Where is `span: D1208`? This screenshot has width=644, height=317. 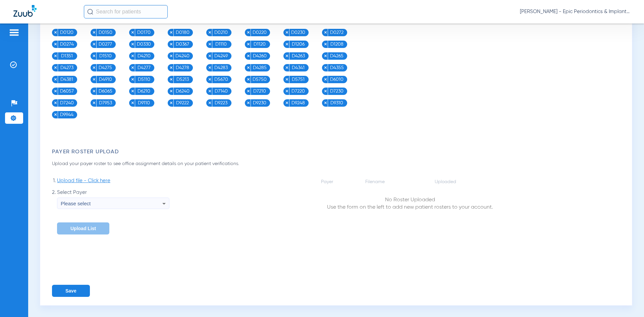 span: D1208 is located at coordinates (337, 44).